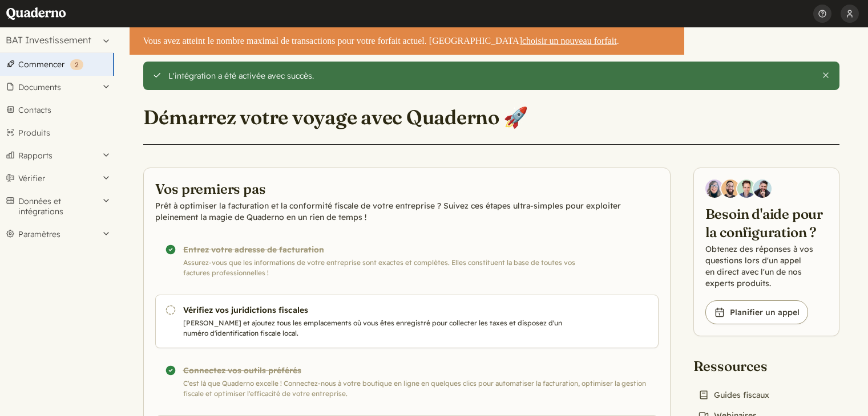 This screenshot has width=868, height=416. I want to click on img: Diana Carrasco, chargée de compte chez Quaderno, so click(714, 189).